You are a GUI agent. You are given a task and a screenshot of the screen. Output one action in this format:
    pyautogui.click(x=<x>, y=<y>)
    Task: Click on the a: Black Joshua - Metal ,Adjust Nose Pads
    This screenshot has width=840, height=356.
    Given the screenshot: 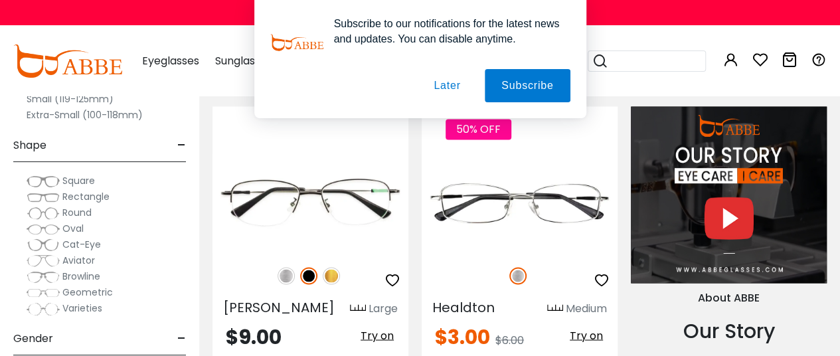 What is the action you would take?
    pyautogui.click(x=310, y=203)
    